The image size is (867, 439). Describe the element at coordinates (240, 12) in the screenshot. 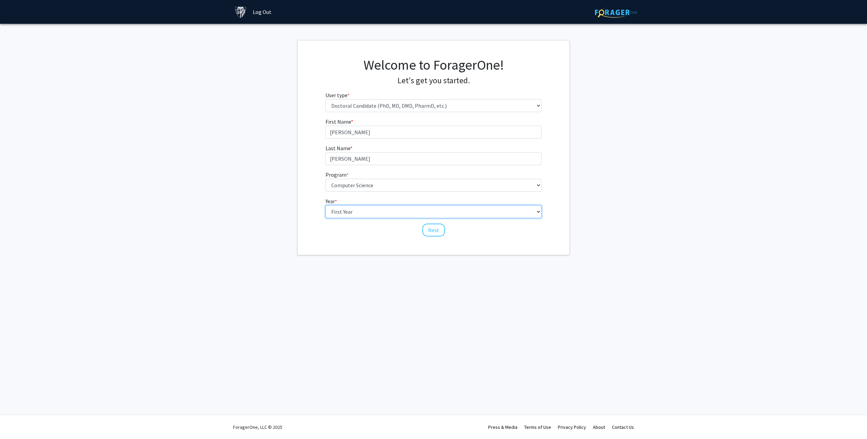

I see `img: Johns Hopkins University Logo` at that location.